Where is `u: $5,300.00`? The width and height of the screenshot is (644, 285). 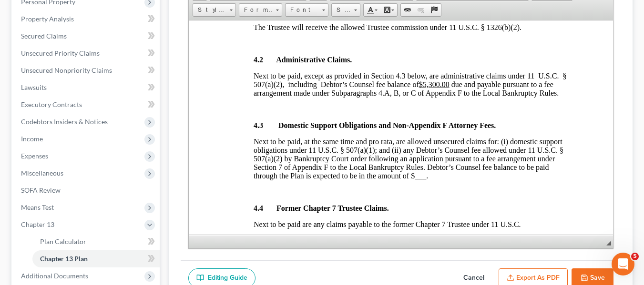
u: $5,300.00 is located at coordinates (245, 64).